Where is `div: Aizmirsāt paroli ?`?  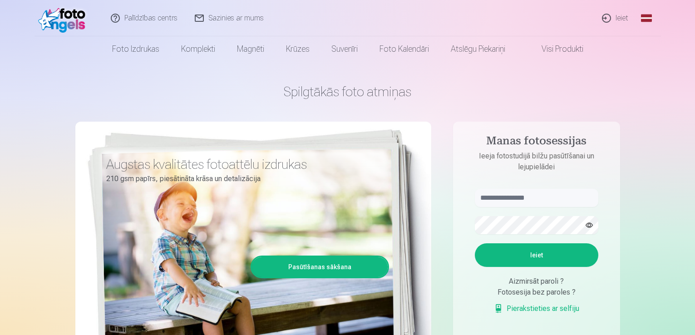
div: Aizmirsāt paroli ? is located at coordinates (536, 281).